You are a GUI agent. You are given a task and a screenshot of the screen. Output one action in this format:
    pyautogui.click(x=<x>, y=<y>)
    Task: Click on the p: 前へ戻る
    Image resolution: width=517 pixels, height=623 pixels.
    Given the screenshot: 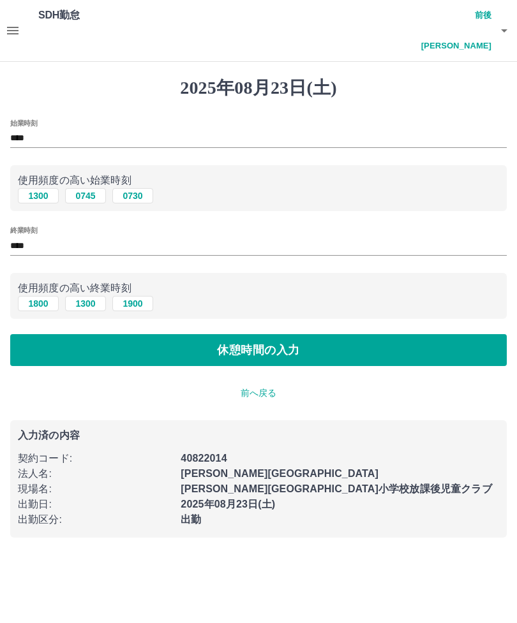 What is the action you would take?
    pyautogui.click(x=258, y=393)
    